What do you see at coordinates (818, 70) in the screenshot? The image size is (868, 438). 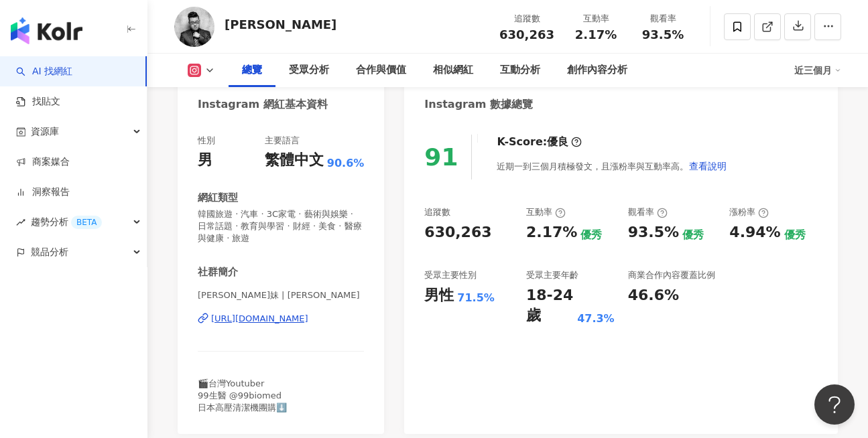 I see `div: 近三個月` at bounding box center [818, 70].